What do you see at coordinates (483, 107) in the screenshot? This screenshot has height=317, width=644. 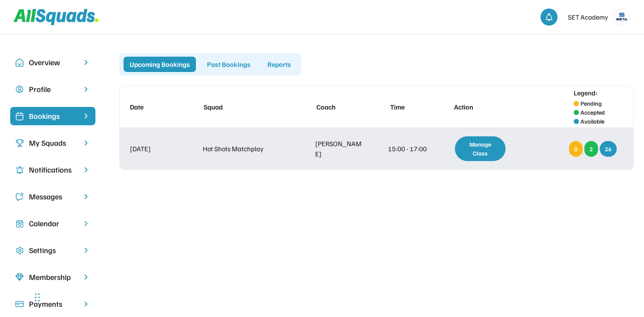 I see `div: Action` at bounding box center [483, 107].